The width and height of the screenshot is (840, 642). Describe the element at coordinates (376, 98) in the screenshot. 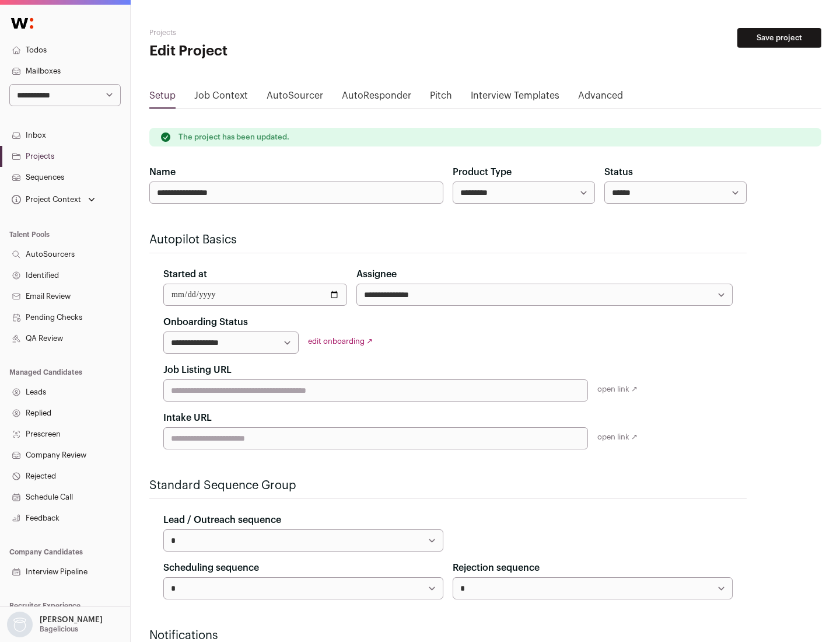

I see `a: AutoResponder` at that location.